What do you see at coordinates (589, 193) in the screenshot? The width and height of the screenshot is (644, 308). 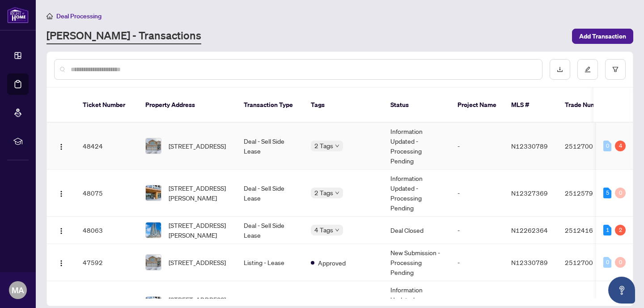 I see `td: 2512579` at bounding box center [589, 193].